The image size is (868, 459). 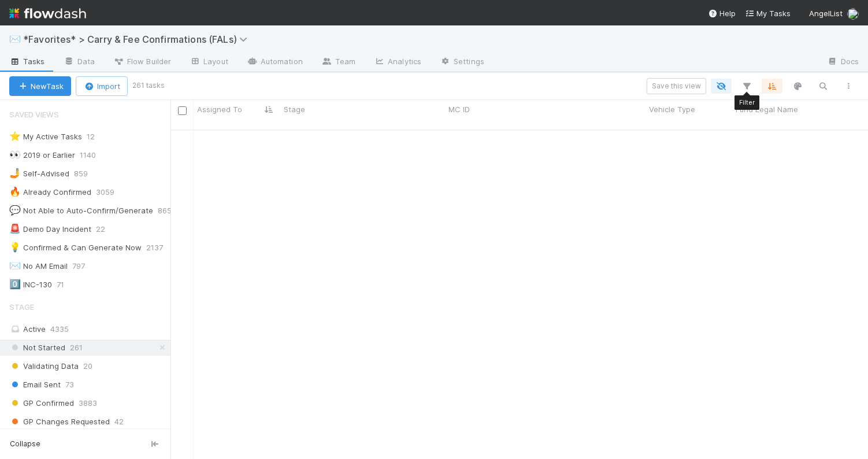 I want to click on span: 4335, so click(x=59, y=329).